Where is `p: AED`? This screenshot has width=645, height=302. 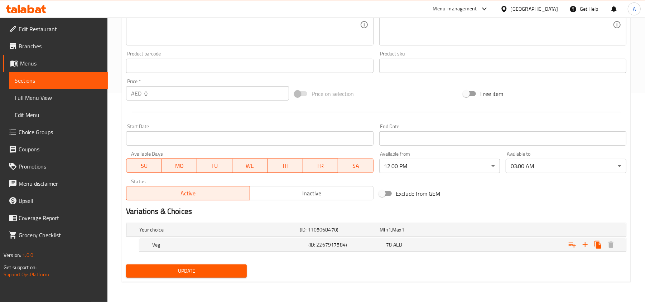 p: AED is located at coordinates (136, 93).